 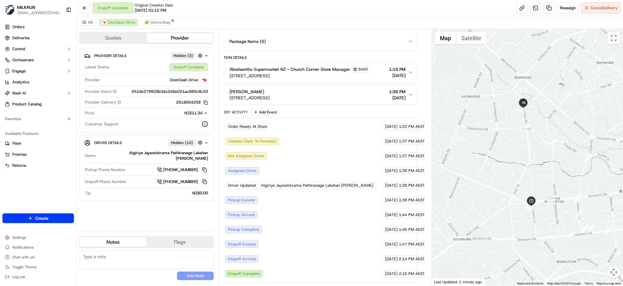 What do you see at coordinates (242, 186) in the screenshot?
I see `span: Driver Updated` at bounding box center [242, 186].